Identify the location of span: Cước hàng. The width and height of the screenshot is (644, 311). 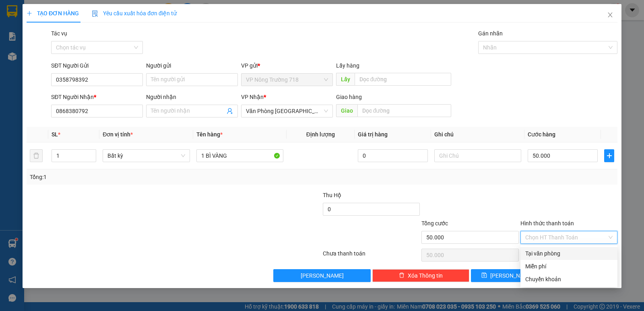
(541, 135).